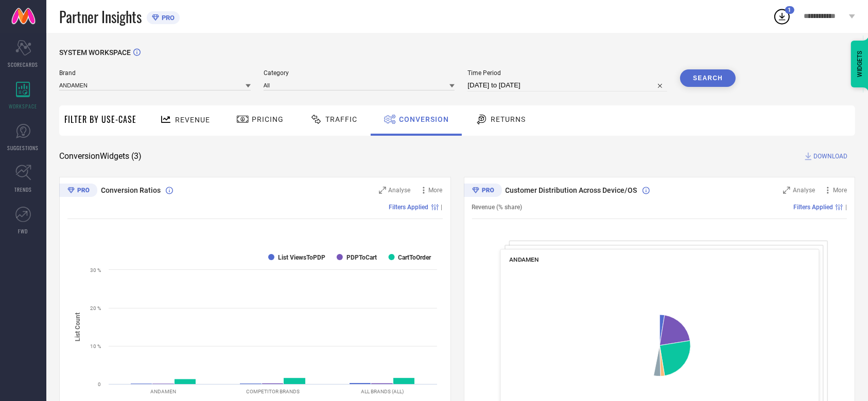 This screenshot has height=401, width=868. What do you see at coordinates (23, 231) in the screenshot?
I see `span: FWD` at bounding box center [23, 231].